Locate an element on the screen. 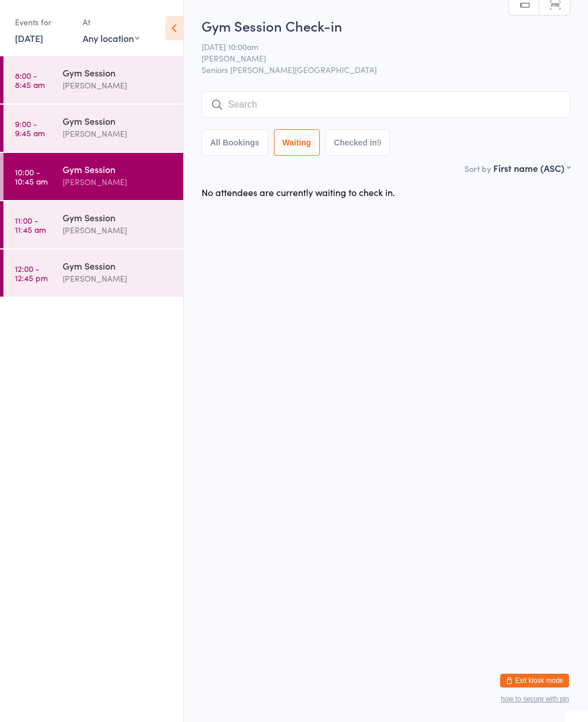  time: 8:00 - 8:45 am is located at coordinates (30, 80).